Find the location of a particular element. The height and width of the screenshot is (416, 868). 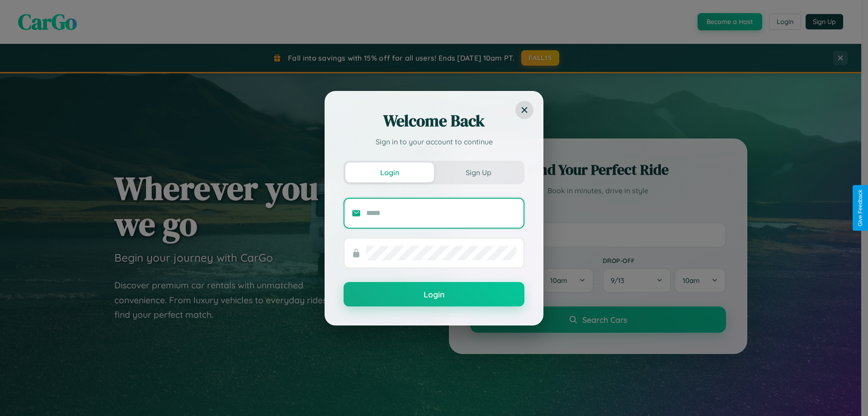

h2: Welcome Back is located at coordinates (434, 121).